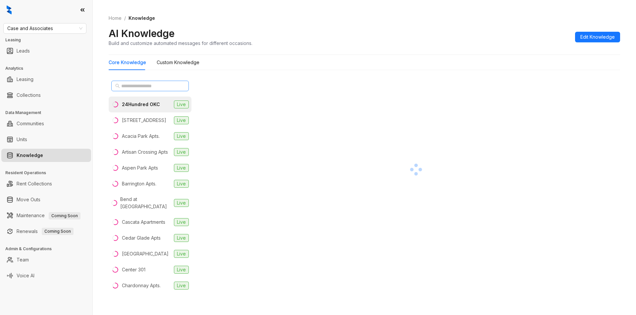  I want to click on a: Knowledge, so click(30, 156).